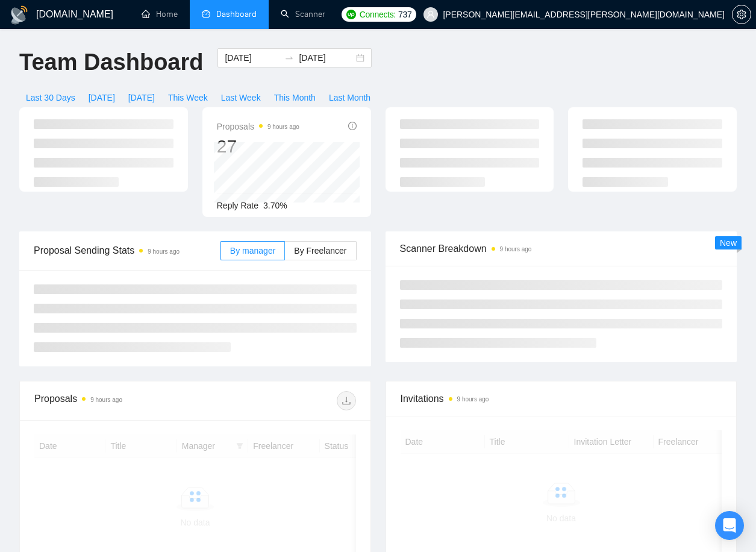 Image resolution: width=756 pixels, height=552 pixels. What do you see at coordinates (206, 14) in the screenshot?
I see `span: dashboard` at bounding box center [206, 14].